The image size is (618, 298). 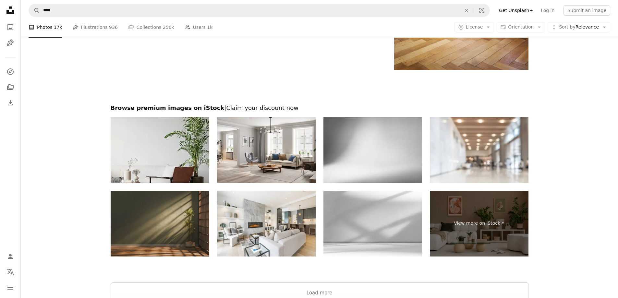 What do you see at coordinates (261, 108) in the screenshot?
I see `span: | Claim your discount now` at bounding box center [261, 108].